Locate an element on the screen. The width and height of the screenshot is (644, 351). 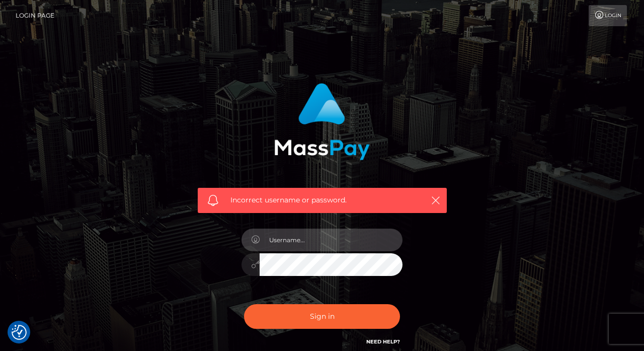
button: Consent Preferences is located at coordinates (19, 332).